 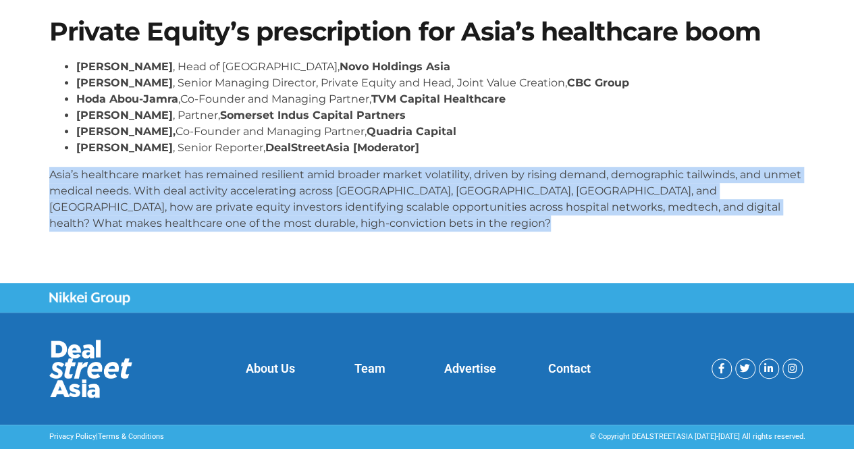 What do you see at coordinates (395, 66) in the screenshot?
I see `strong: Novo Holdings Asia` at bounding box center [395, 66].